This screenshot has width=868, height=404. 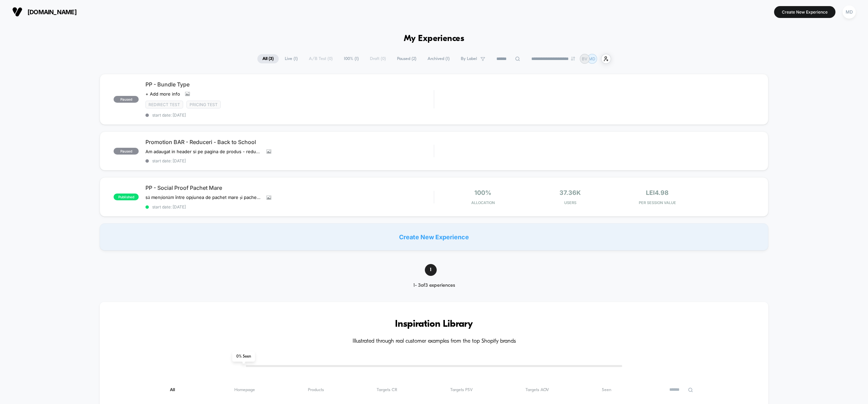 What do you see at coordinates (268, 59) in the screenshot?
I see `span: All ( 3 )` at bounding box center [268, 59].